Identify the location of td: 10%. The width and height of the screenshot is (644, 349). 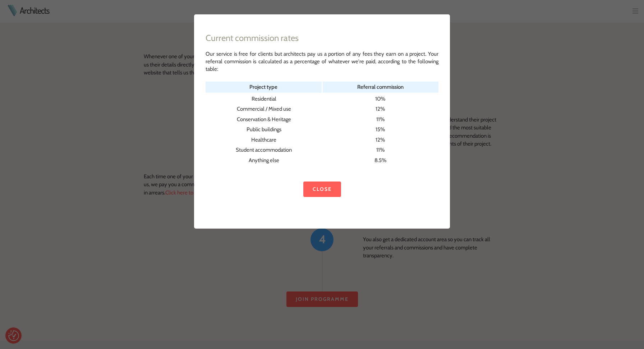
(380, 99).